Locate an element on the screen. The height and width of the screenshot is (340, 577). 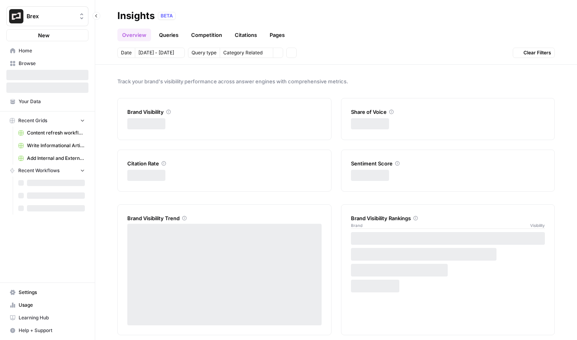
a: Usage is located at coordinates (47, 305).